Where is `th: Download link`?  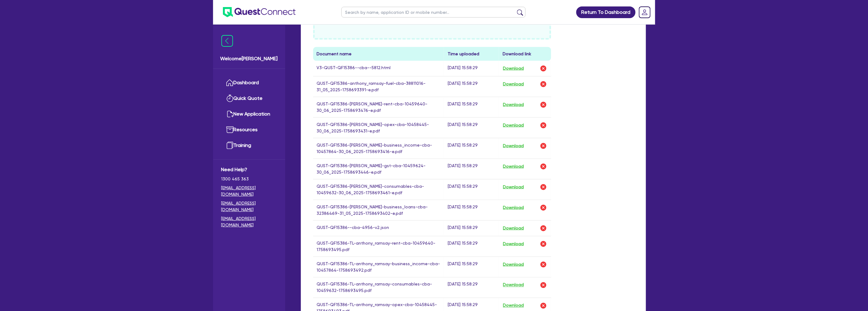 th: Download link is located at coordinates (525, 54).